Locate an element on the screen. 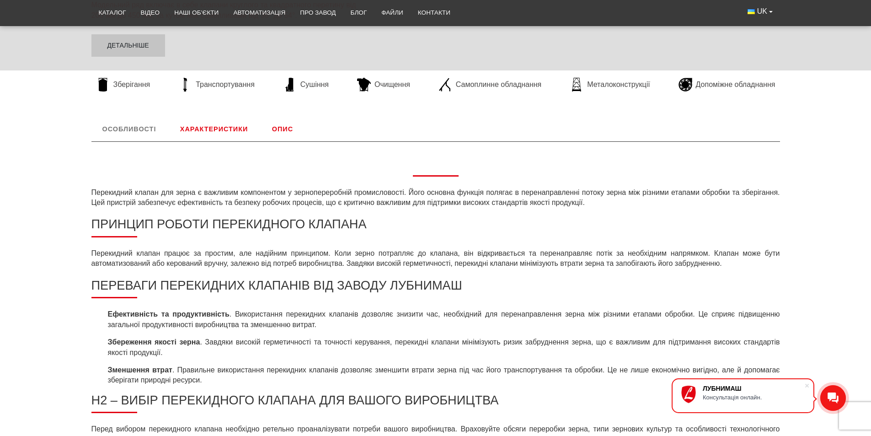 This screenshot has height=436, width=871. span: UK is located at coordinates (763, 11).